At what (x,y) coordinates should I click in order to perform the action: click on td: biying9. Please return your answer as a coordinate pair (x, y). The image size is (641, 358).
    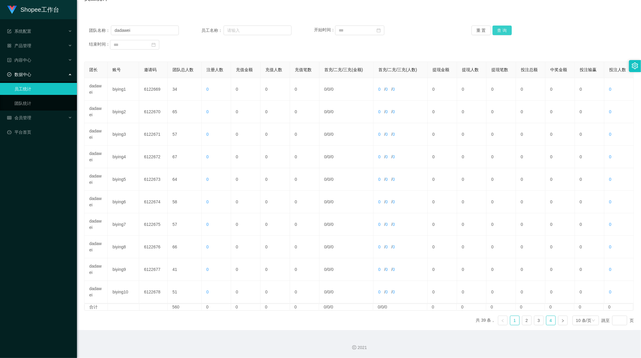
    Looking at the image, I should click on (123, 269).